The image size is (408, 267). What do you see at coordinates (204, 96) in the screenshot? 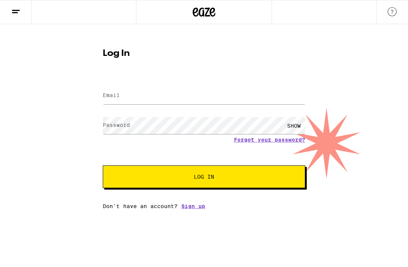
I see `input: Email` at bounding box center [204, 96].